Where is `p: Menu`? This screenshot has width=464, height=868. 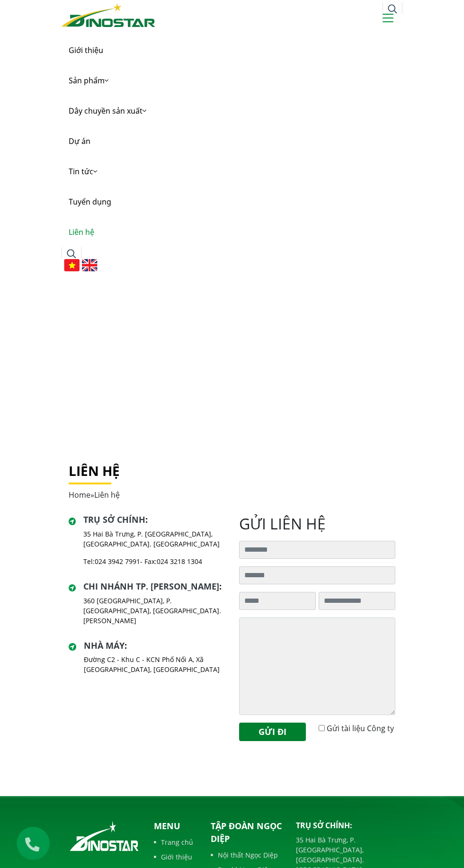
p: Menu is located at coordinates (175, 825).